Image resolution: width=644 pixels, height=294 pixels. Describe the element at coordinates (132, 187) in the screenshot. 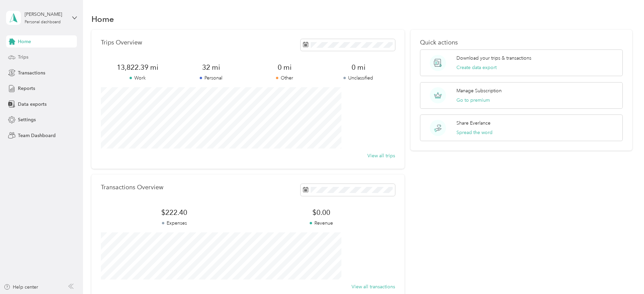

I see `p: Transactions Overview` at that location.